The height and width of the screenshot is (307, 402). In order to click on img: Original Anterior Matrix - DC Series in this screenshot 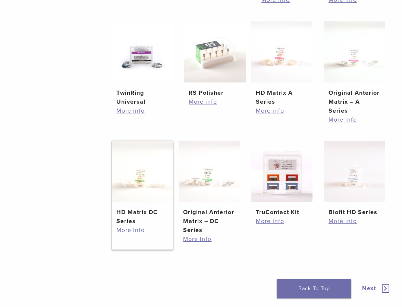, I will do `click(209, 171)`.